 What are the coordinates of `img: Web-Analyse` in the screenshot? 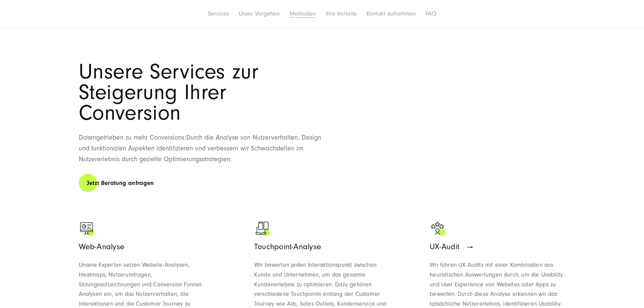 It's located at (87, 229).